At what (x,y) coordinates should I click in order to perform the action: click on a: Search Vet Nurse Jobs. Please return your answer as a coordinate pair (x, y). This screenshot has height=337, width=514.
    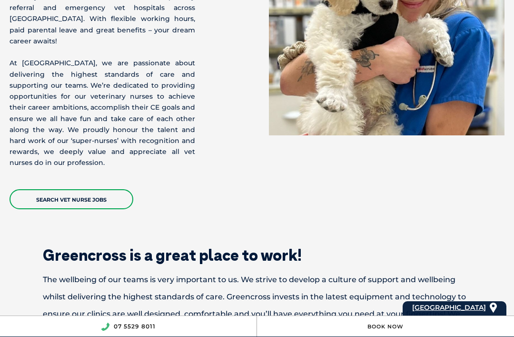
    Looking at the image, I should click on (71, 199).